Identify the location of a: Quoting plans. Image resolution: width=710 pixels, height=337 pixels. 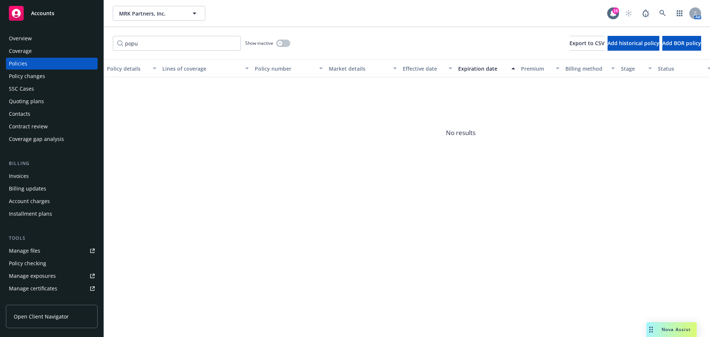
(52, 101).